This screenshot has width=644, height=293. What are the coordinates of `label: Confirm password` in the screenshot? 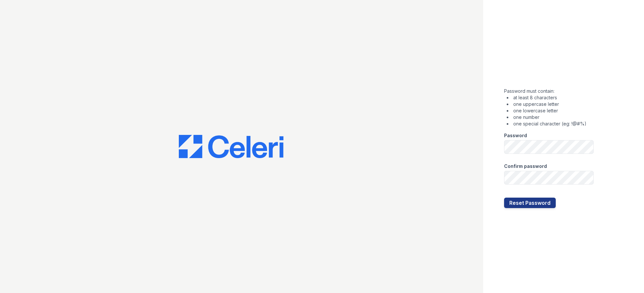 It's located at (525, 166).